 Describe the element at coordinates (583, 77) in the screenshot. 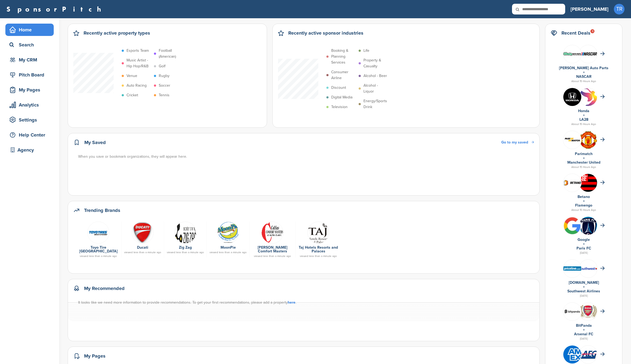

I see `a: NASCAR` at that location.